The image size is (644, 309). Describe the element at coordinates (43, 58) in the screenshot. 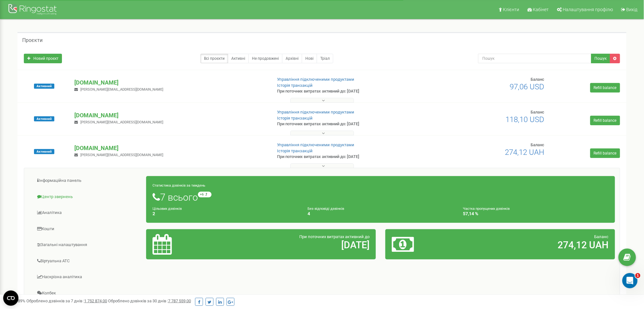

I see `a: Новий проєкт` at that location.